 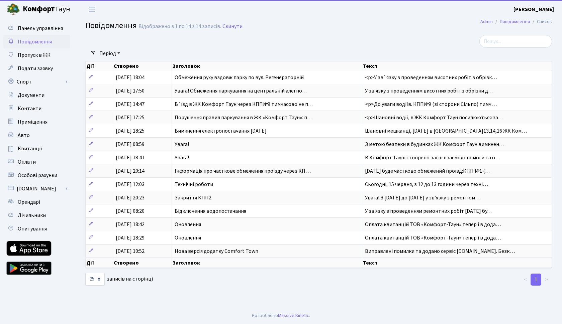 I want to click on a: Контакти, so click(x=37, y=109).